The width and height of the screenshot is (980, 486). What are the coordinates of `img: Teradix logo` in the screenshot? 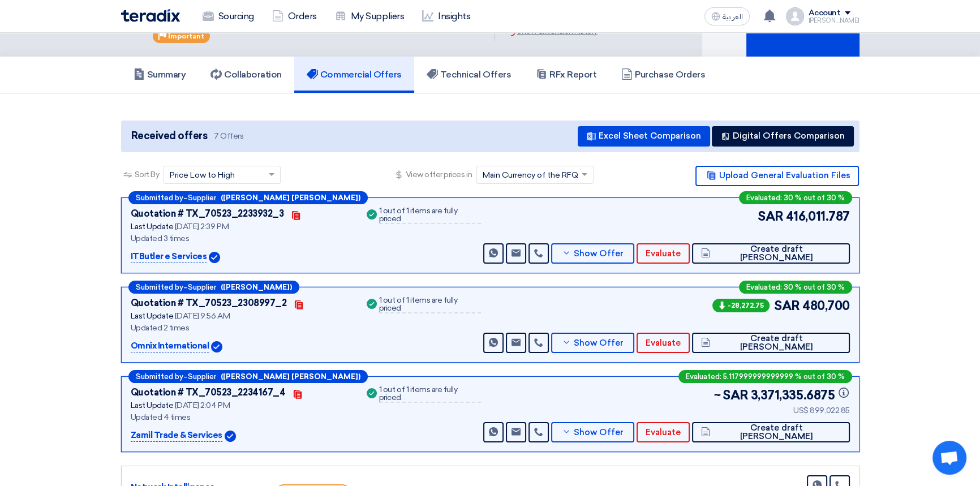 It's located at (150, 16).